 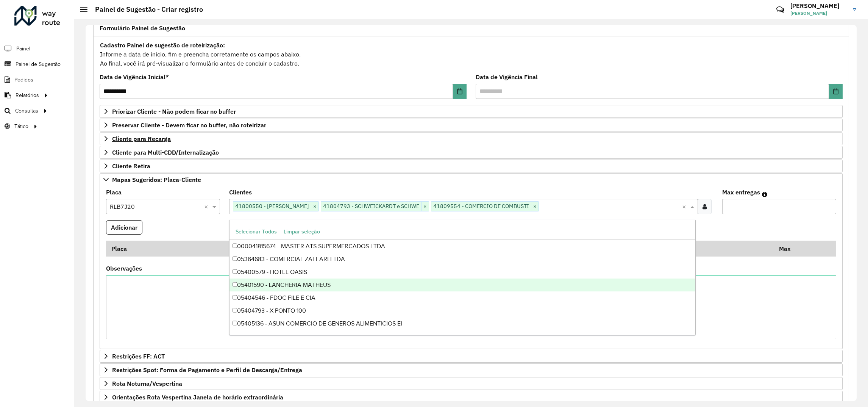 I want to click on button: Adicionar, so click(x=124, y=228).